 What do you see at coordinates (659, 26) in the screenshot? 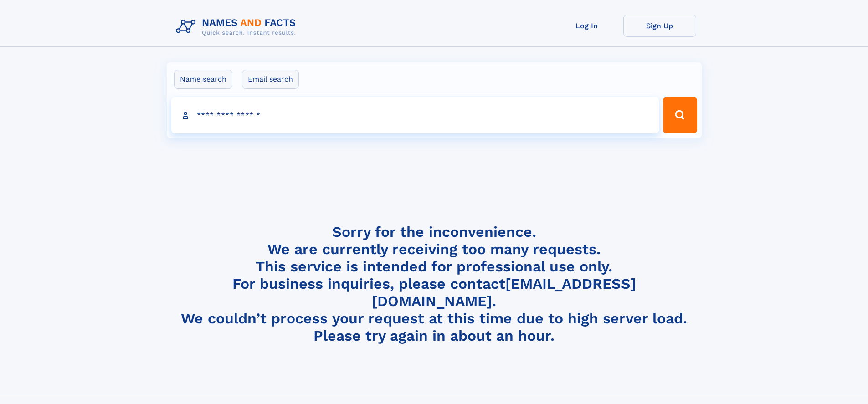
I see `a: Sign Up` at bounding box center [659, 26].